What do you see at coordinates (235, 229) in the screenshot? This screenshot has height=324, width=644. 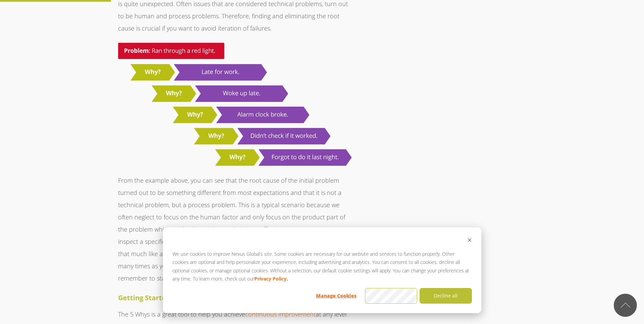 I see `p: From the example above, you can see that the root cause of the initial problem turned out to be s...` at bounding box center [235, 229].